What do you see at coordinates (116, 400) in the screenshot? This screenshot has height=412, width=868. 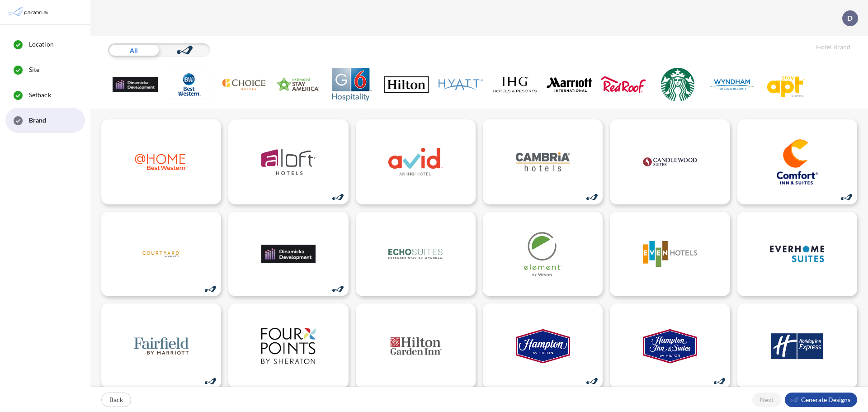 I see `p: Back` at bounding box center [116, 400].